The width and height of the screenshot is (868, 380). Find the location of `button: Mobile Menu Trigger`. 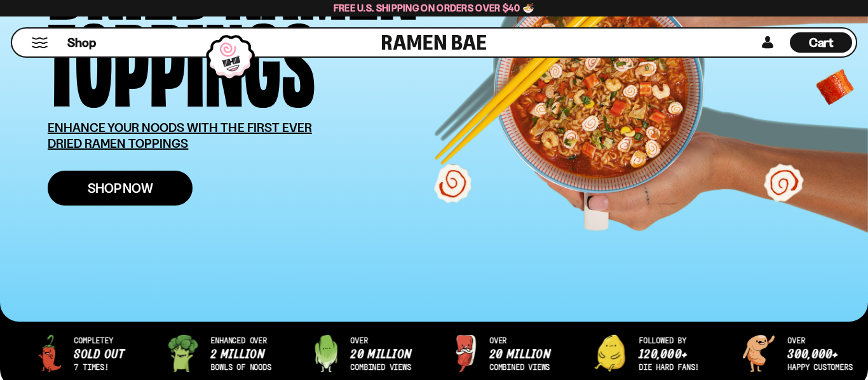

button: Mobile Menu Trigger is located at coordinates (40, 43).